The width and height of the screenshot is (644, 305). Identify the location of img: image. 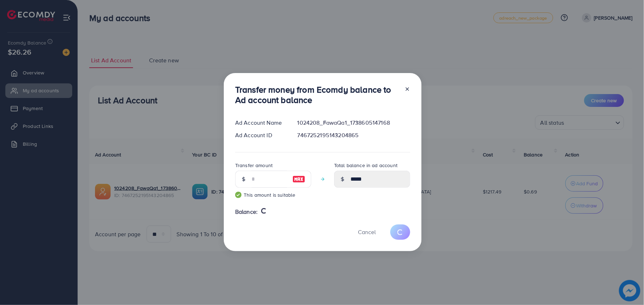
(299, 179).